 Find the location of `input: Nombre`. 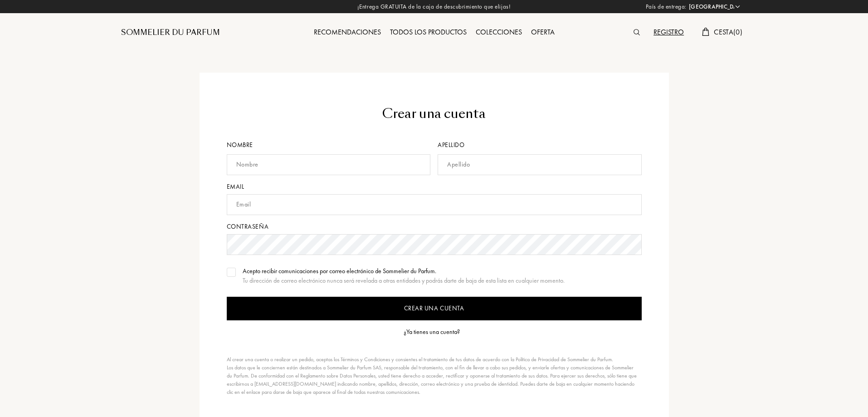

input: Nombre is located at coordinates (329, 165).